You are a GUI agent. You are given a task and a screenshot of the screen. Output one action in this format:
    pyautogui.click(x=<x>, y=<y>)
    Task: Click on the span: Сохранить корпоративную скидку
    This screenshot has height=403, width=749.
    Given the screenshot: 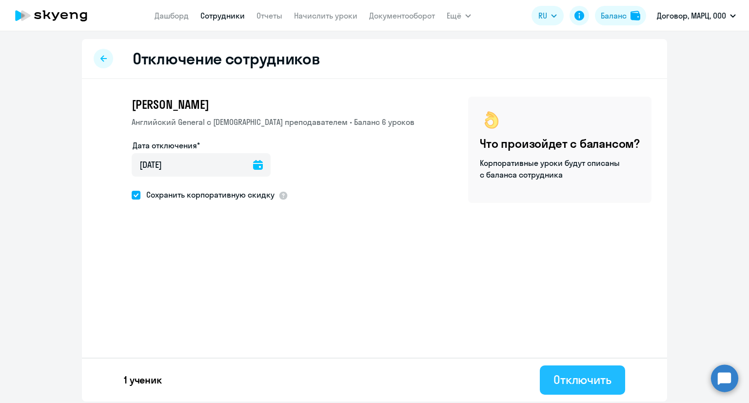 What is the action you would take?
    pyautogui.click(x=207, y=195)
    